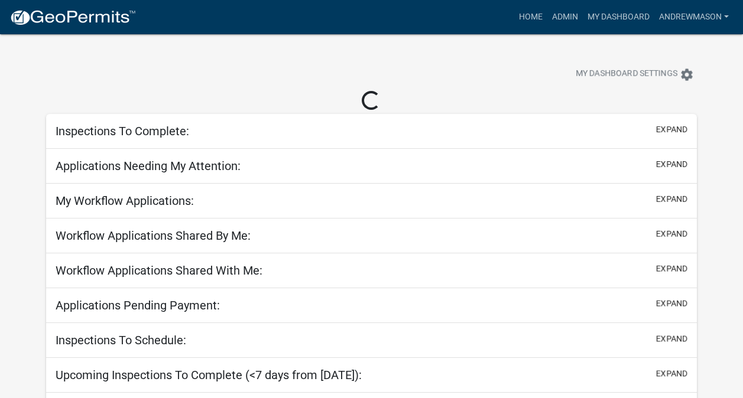  I want to click on i: settings, so click(687, 74).